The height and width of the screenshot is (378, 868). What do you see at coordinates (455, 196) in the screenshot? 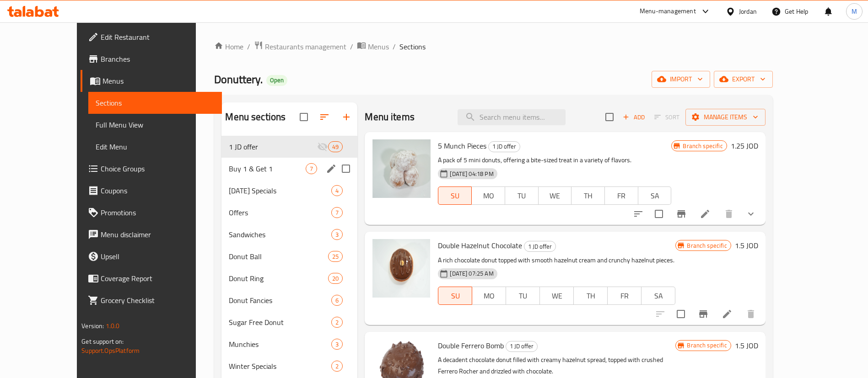
I see `button: SU` at bounding box center [455, 196].